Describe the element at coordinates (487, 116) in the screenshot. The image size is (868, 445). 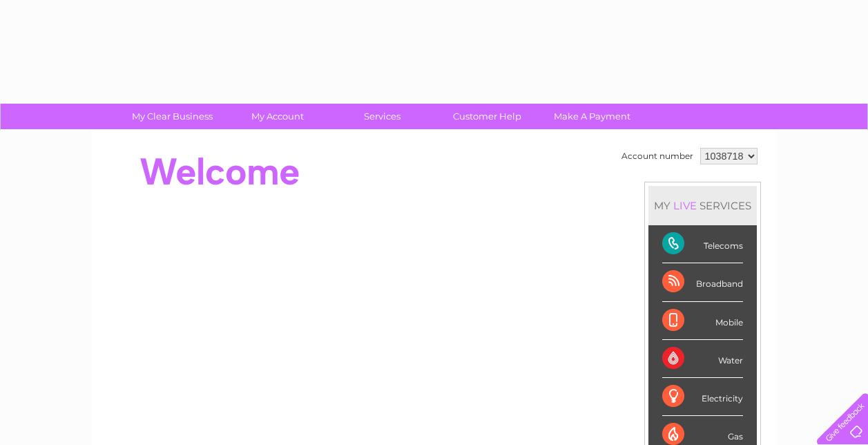
I see `a: Customer Help` at that location.